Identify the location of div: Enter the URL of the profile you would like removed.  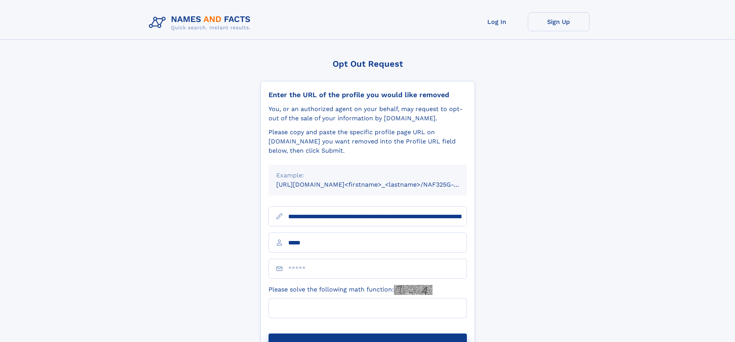
(368, 95).